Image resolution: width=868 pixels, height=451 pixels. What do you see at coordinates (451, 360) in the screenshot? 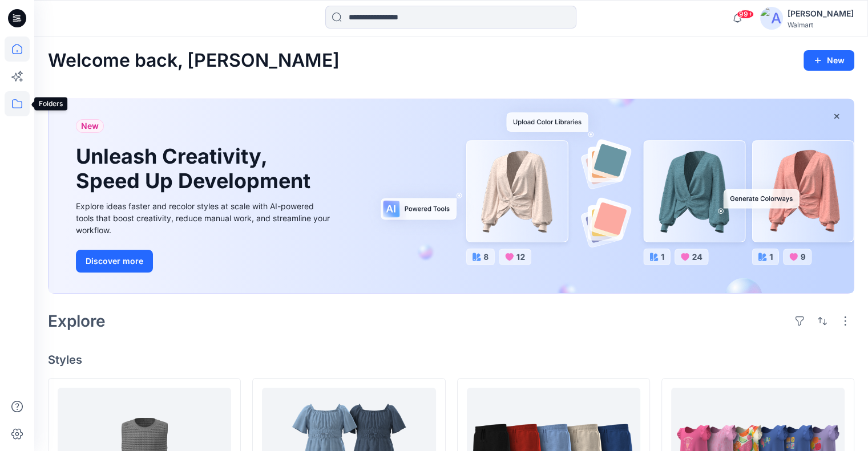
I see `h4: Styles` at bounding box center [451, 360].